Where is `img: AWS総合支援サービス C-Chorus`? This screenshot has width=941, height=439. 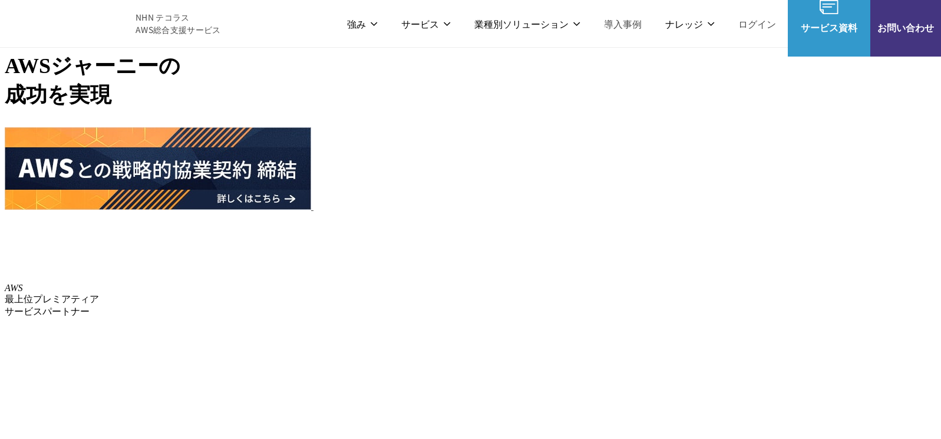 img: AWS総合支援サービス C-Chorus is located at coordinates (68, 24).